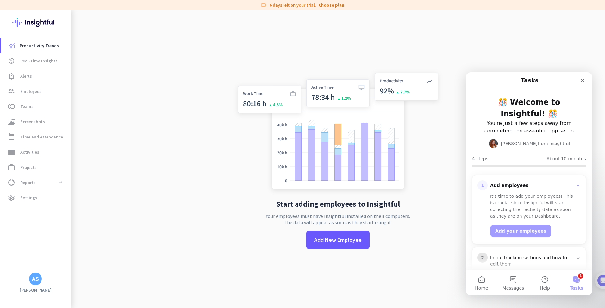  Describe the element at coordinates (67, 134) in the screenshot. I see `div: It's time to add your employees! This is crucial since Insightful will start collecting their act...` at that location.